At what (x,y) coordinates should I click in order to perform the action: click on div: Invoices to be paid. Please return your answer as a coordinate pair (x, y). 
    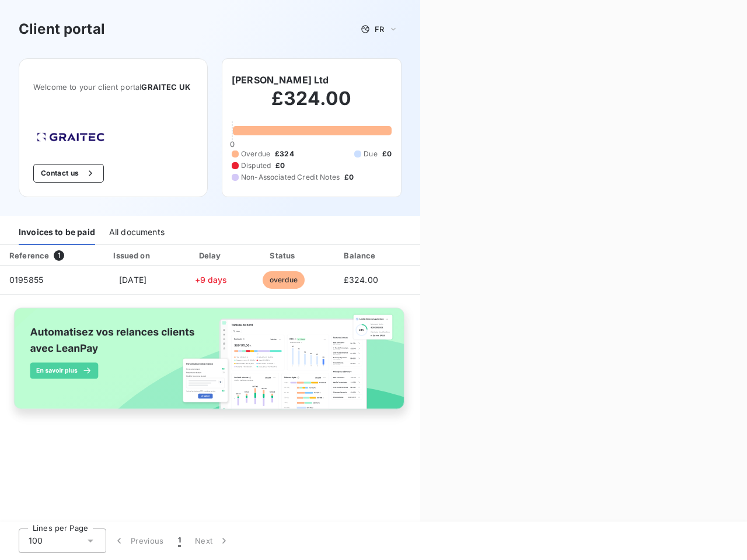
    Looking at the image, I should click on (57, 233).